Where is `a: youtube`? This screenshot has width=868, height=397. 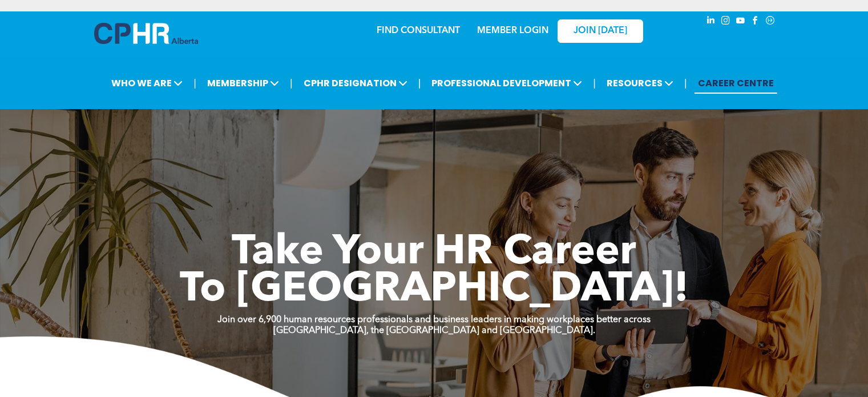 a: youtube is located at coordinates (741, 21).